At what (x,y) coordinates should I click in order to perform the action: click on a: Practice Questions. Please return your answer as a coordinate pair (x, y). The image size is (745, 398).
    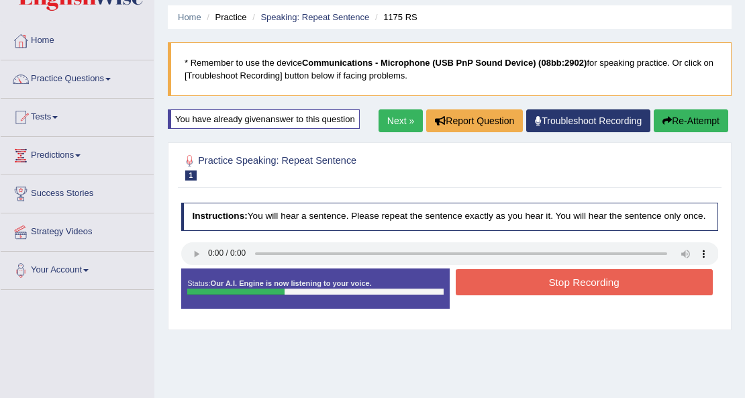
    Looking at the image, I should click on (77, 77).